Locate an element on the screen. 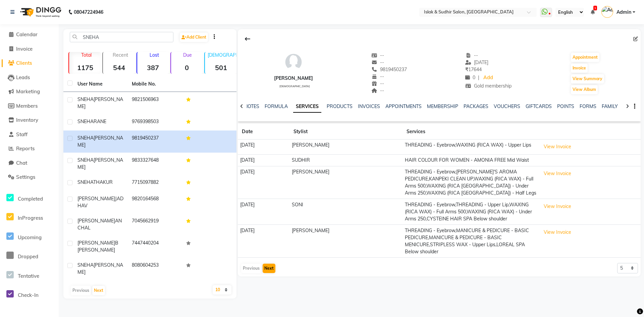  th: Date is located at coordinates (263, 132).